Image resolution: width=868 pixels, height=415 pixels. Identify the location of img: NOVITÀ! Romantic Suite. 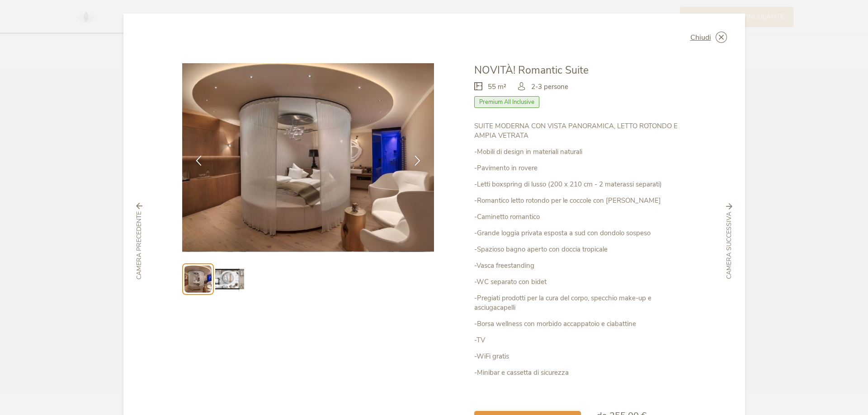
(308, 158).